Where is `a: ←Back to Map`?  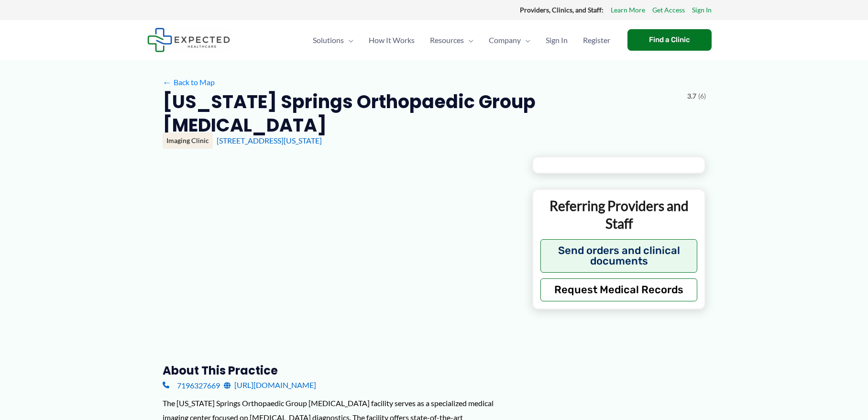
a: ←Back to Map is located at coordinates (189, 82).